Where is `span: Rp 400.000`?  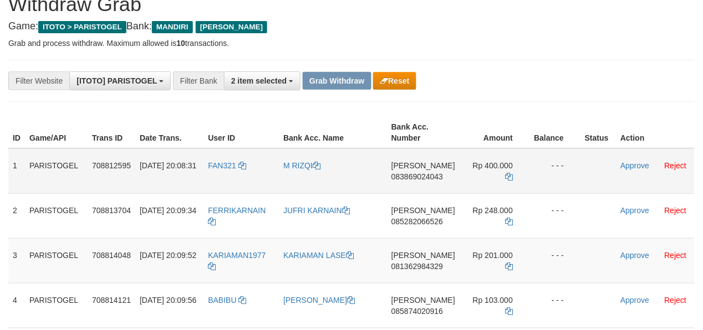
span: Rp 400.000 is located at coordinates (493, 166).